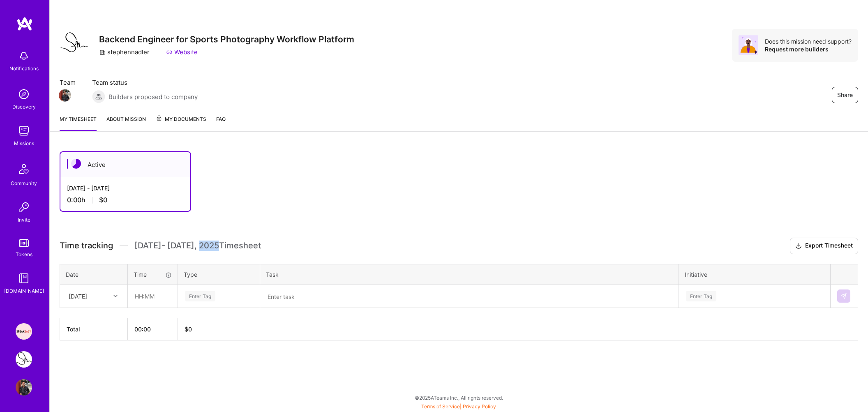 The image size is (868, 412). What do you see at coordinates (153, 97) in the screenshot?
I see `span: Builders proposed to company` at bounding box center [153, 97].